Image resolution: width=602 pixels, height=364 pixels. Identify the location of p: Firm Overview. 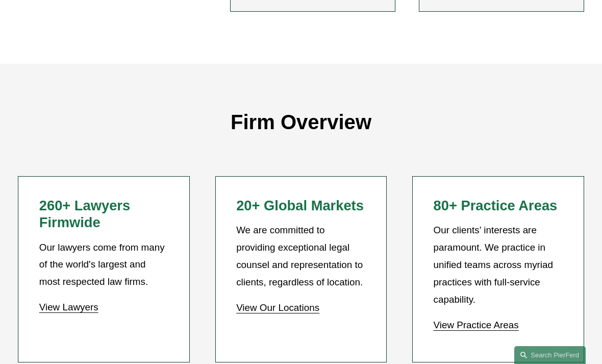
(301, 122).